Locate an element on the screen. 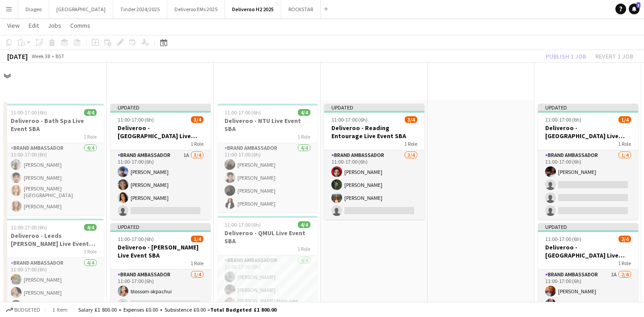 Image resolution: width=644 pixels, height=317 pixels. button: Budgeted is located at coordinates (23, 310).